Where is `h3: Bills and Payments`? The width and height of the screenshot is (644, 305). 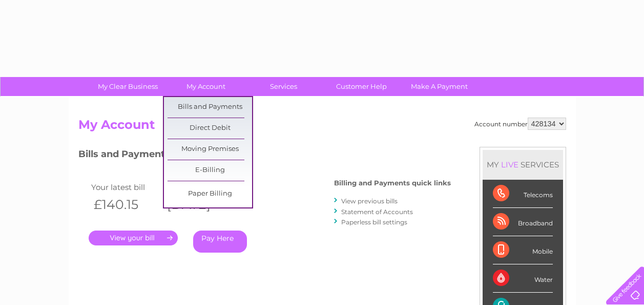
h3: Bills and Payments is located at coordinates (264, 155).